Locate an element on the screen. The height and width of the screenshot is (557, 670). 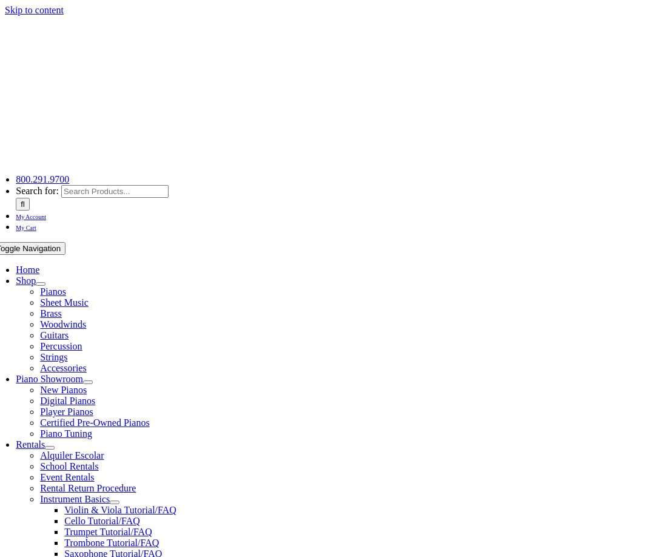
span: Sheet Music is located at coordinates (64, 302).